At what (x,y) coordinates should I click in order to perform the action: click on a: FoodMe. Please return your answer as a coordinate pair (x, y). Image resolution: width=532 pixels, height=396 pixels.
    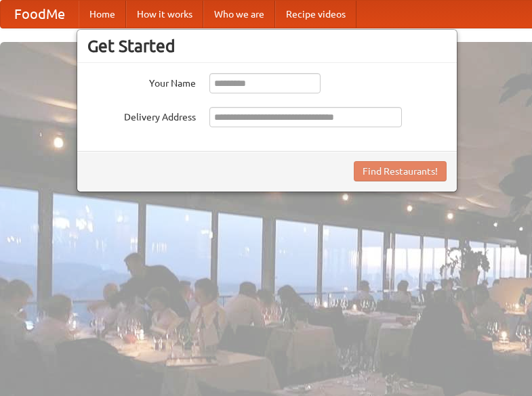
    Looking at the image, I should click on (39, 14).